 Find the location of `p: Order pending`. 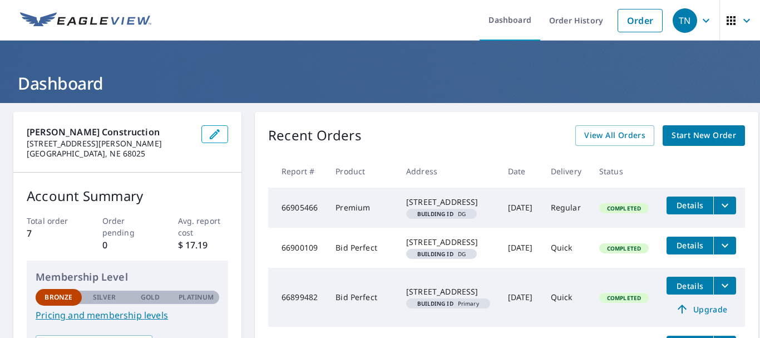

p: Order pending is located at coordinates (127, 226).